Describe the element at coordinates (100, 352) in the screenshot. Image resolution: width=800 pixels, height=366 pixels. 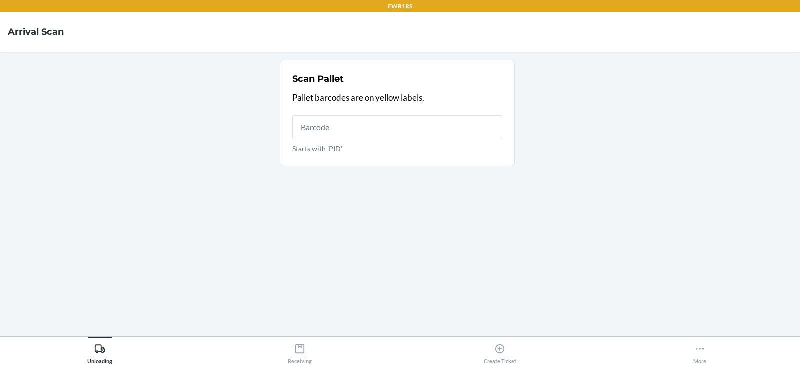
I see `div: Unloading` at that location.